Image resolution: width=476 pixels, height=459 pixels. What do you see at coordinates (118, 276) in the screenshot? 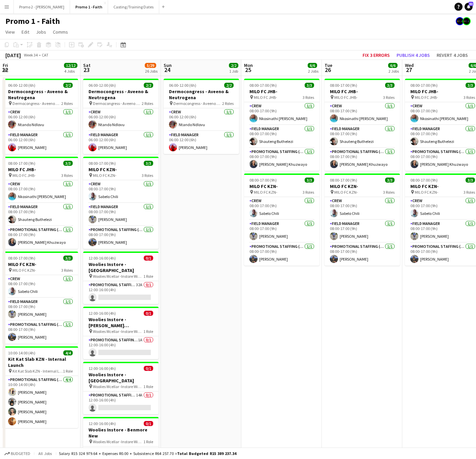
I see `span: Woolies Wcellar -Instore Wine Tasting Eastgate` at bounding box center [118, 276].